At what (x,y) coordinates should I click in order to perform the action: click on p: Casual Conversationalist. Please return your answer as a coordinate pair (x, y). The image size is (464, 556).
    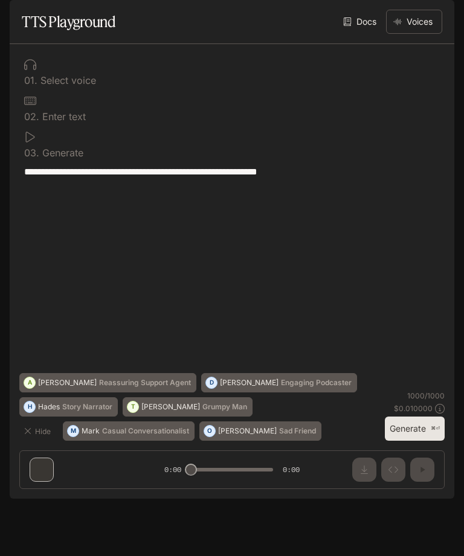
    Looking at the image, I should click on (145, 431).